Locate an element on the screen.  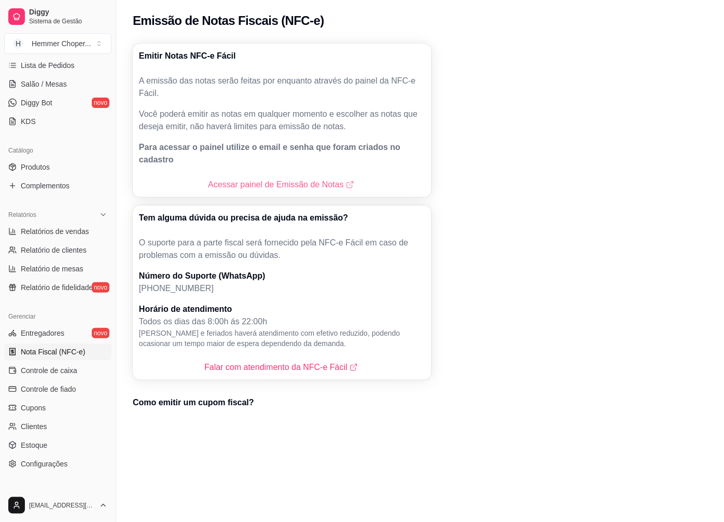
span: Relatório de fidelidade is located at coordinates (57, 287).